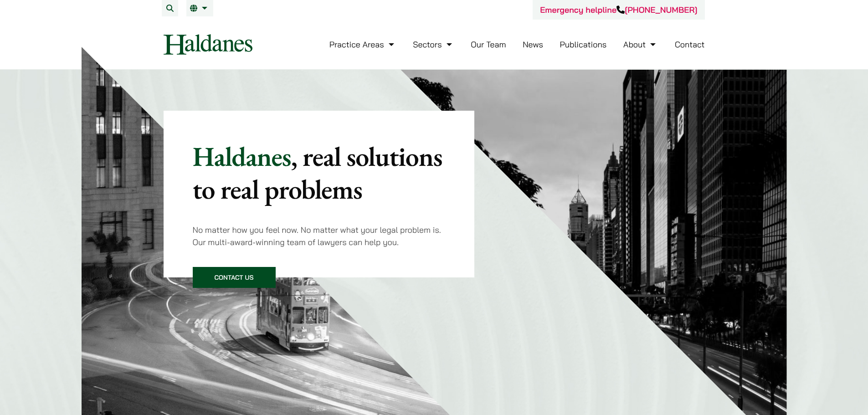  Describe the element at coordinates (200, 8) in the screenshot. I see `a: EN` at that location.